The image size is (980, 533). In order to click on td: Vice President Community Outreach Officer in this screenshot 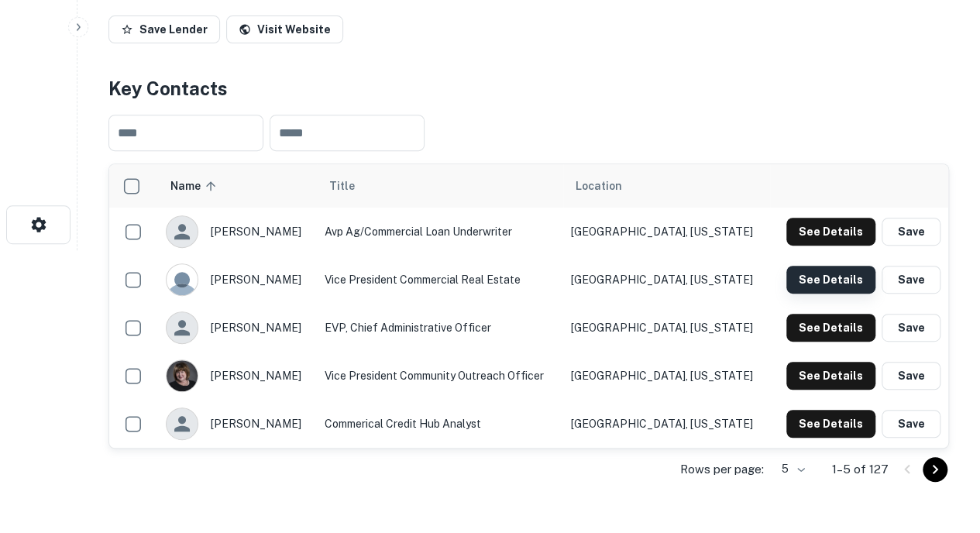, I will do `click(440, 376)`.